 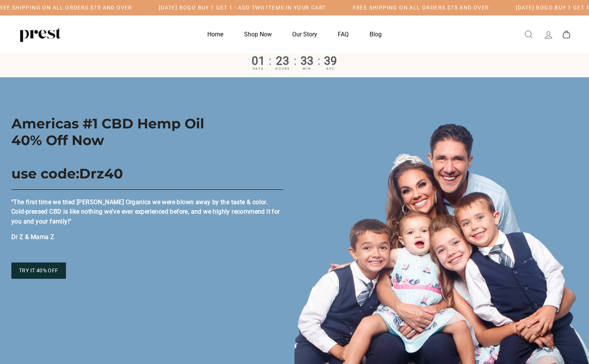 I want to click on label: DAYS, so click(x=258, y=69).